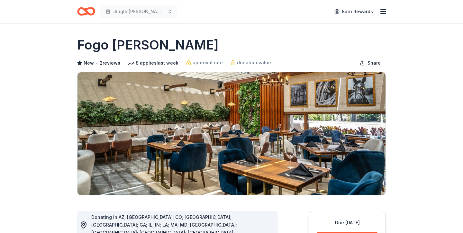 This screenshot has width=463, height=233. What do you see at coordinates (153, 63) in the screenshot?
I see `div: 8 applies last week` at bounding box center [153, 63].